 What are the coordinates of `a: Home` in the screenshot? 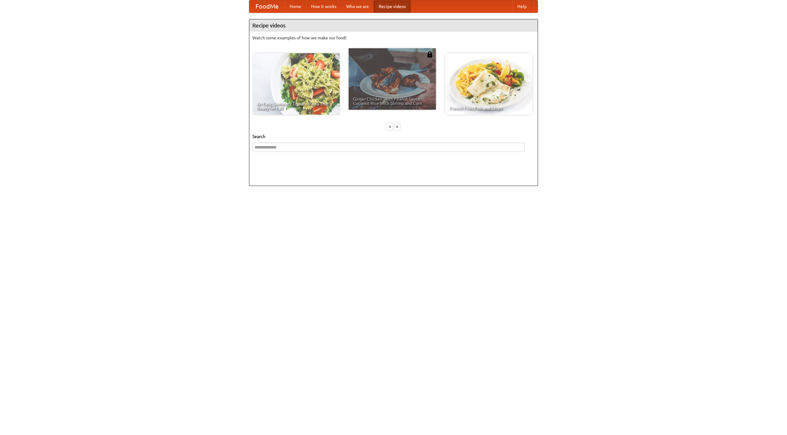 It's located at (296, 6).